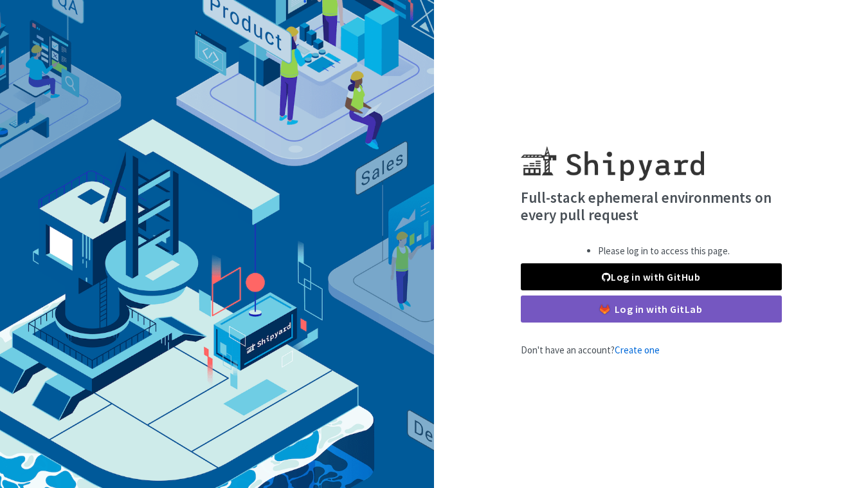 The width and height of the screenshot is (868, 488). Describe the element at coordinates (637, 349) in the screenshot. I see `a: Create one` at that location.